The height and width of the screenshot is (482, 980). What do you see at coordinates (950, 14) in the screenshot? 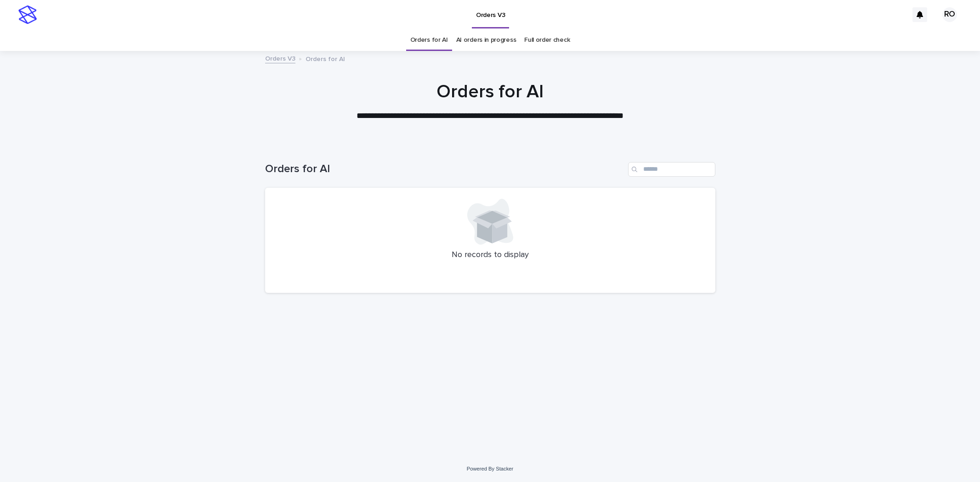
I see `div: RO` at bounding box center [950, 14].